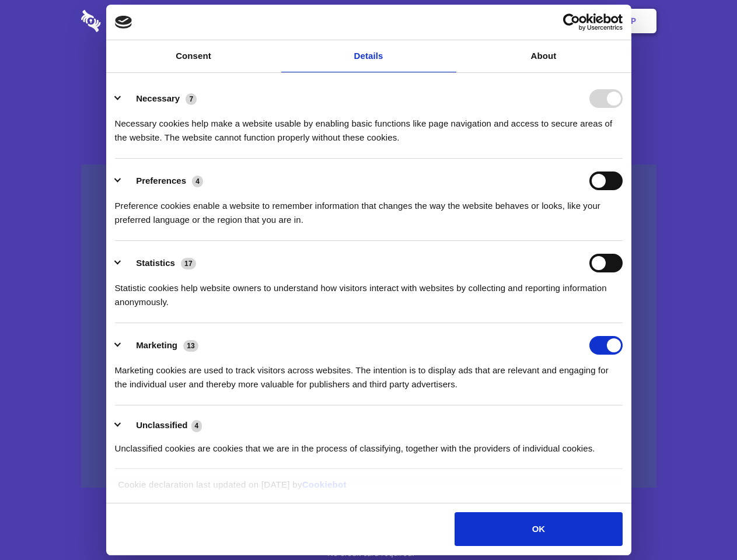  I want to click on div: Statistic cookies help website owners to understand how visitors interact with websites by collec..., so click(369, 290).